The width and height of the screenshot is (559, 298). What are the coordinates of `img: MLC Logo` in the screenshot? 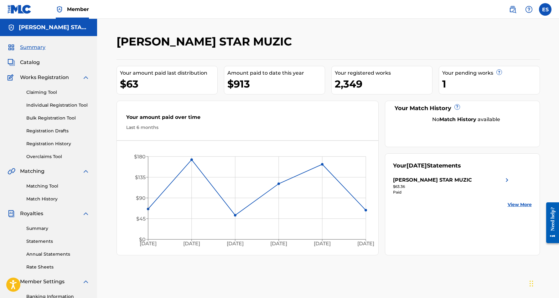 It's located at (19, 9).